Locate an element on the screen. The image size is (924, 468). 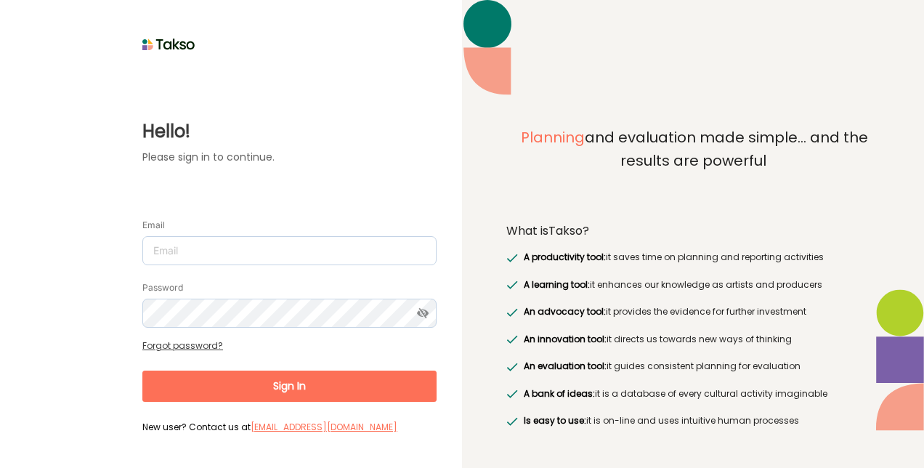
button: Sign In is located at coordinates (289, 386).